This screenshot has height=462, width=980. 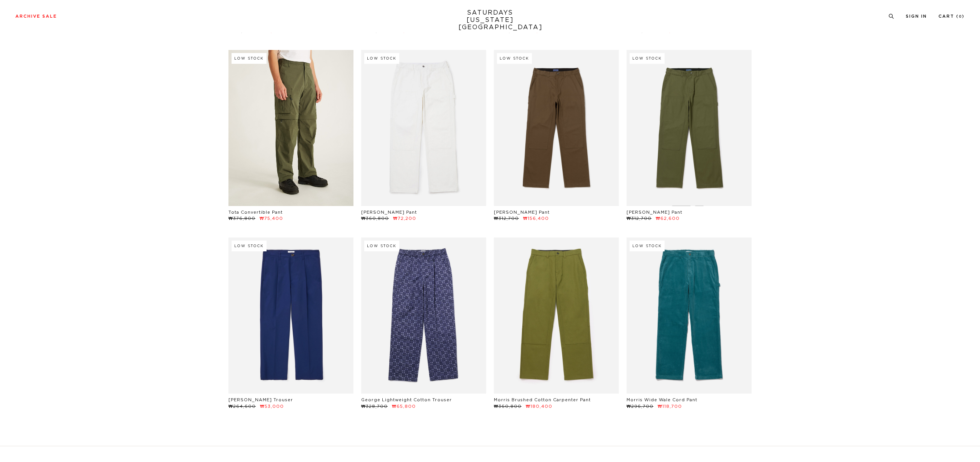 What do you see at coordinates (539, 406) in the screenshot?
I see `span: ₩180,400` at bounding box center [539, 406].